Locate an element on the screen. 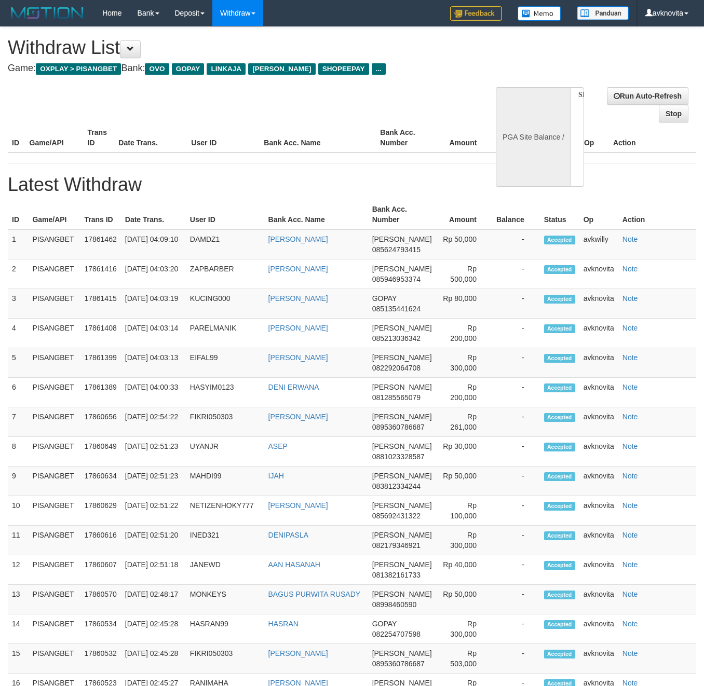 The image size is (704, 686). td: EIFAL99 is located at coordinates (225, 363).